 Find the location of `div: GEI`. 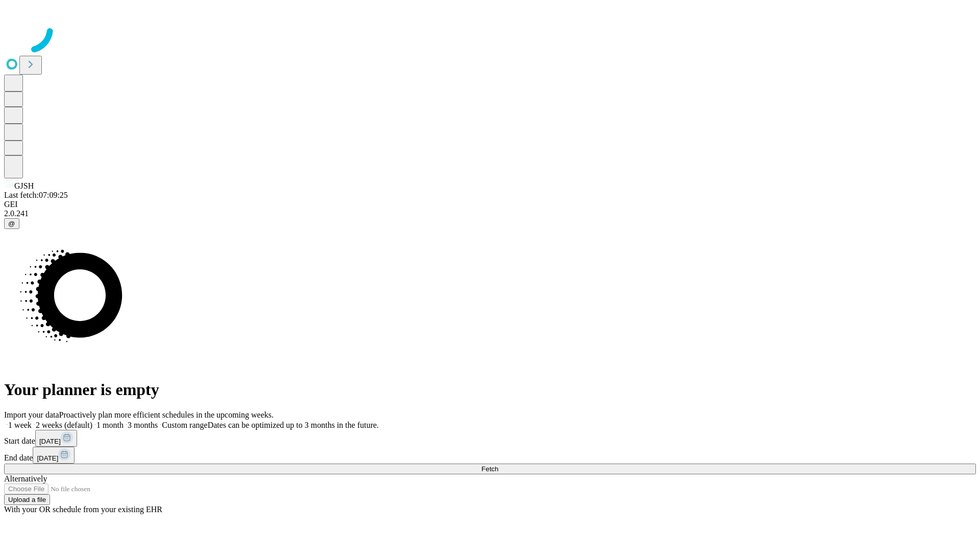

div: GEI is located at coordinates (490, 204).